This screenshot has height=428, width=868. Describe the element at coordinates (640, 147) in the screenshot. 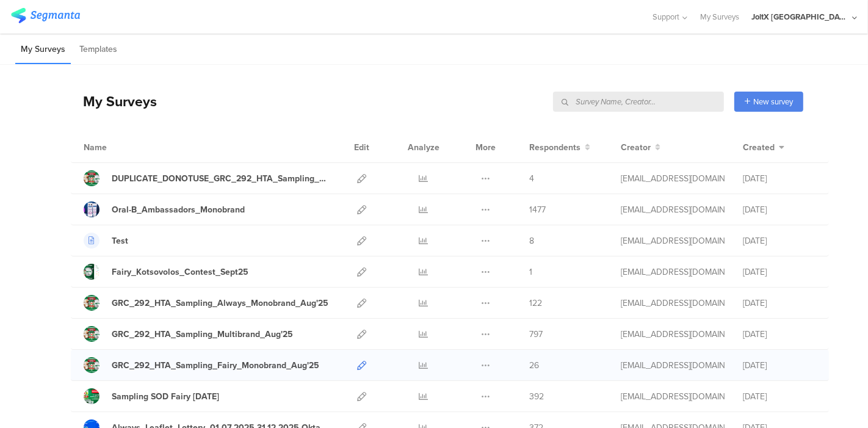

I see `button: Creator` at that location.